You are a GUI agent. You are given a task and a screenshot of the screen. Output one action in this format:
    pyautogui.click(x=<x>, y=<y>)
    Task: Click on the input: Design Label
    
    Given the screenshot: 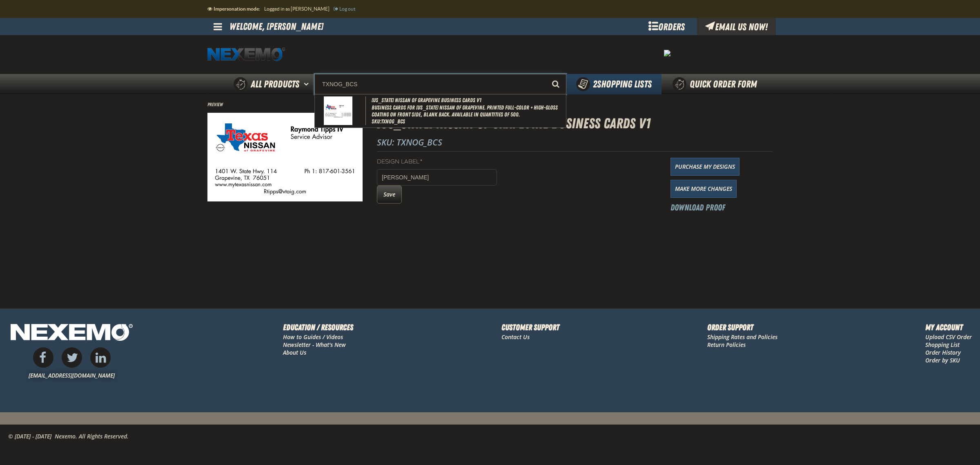 What is the action you would take?
    pyautogui.click(x=437, y=178)
    